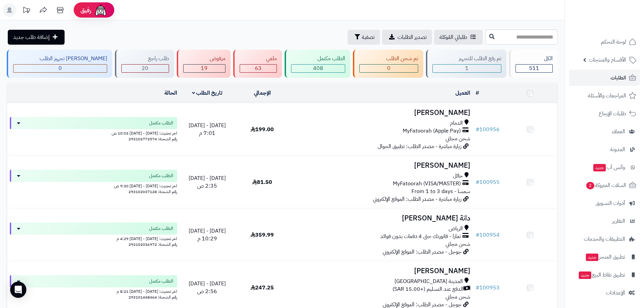 This screenshot has height=308, width=644. I want to click on span: تطبيق المتجر, so click(605, 257).